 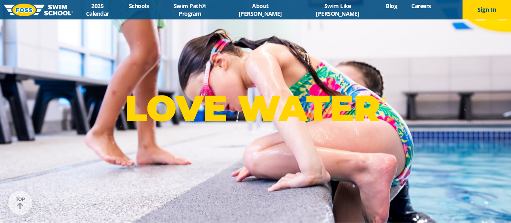 I want to click on a: Careers, so click(x=421, y=6).